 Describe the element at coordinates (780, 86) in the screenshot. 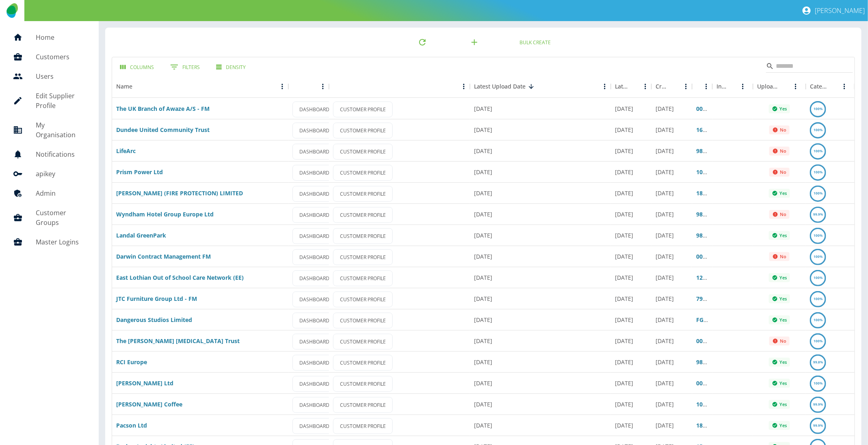

I see `div: Upload Complete` at that location.